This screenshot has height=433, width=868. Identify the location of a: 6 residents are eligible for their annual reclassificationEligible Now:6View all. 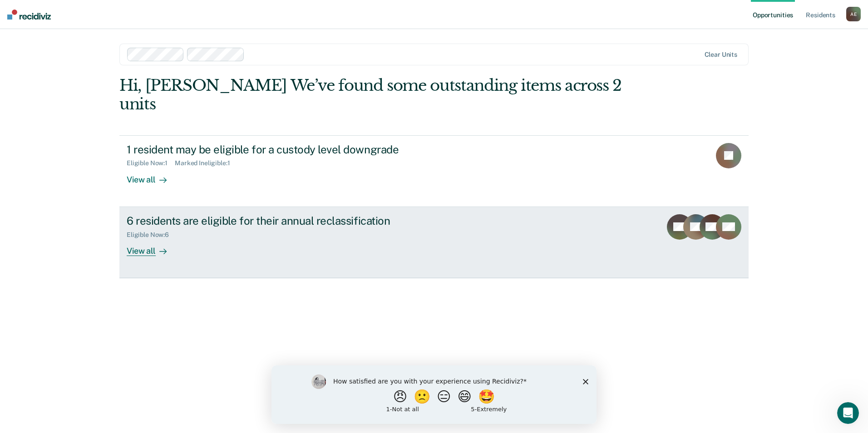
(434, 243).